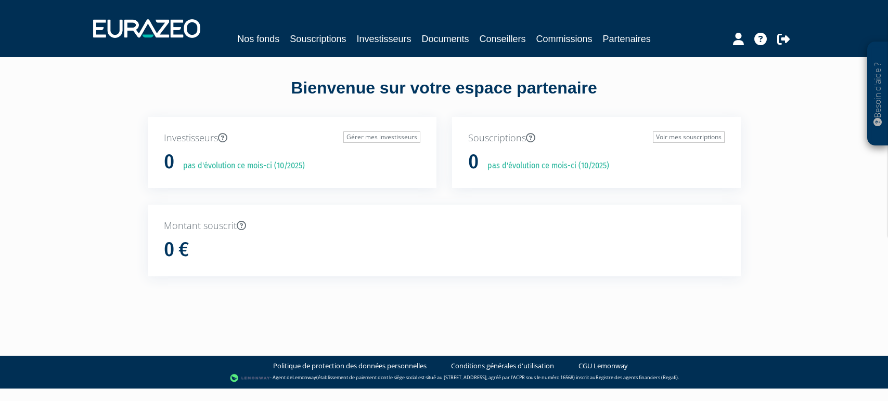 Image resolution: width=888 pixels, height=401 pixels. Describe the element at coordinates (258, 39) in the screenshot. I see `a: Nos fonds` at that location.